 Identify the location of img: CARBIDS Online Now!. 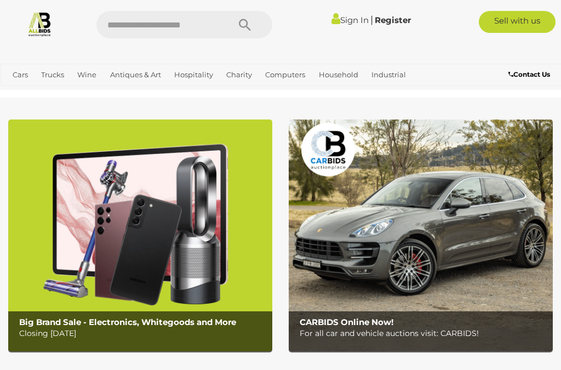
(421, 235).